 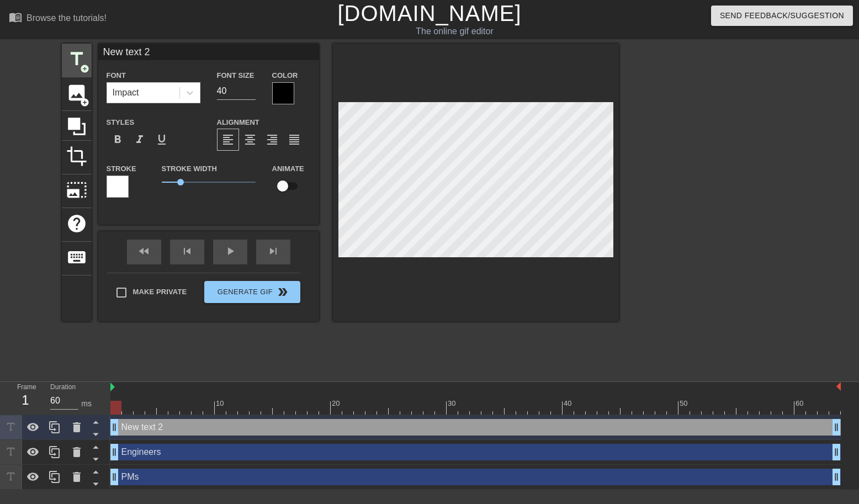 What do you see at coordinates (189, 169) in the screenshot?
I see `label: Stroke Width` at bounding box center [189, 169].